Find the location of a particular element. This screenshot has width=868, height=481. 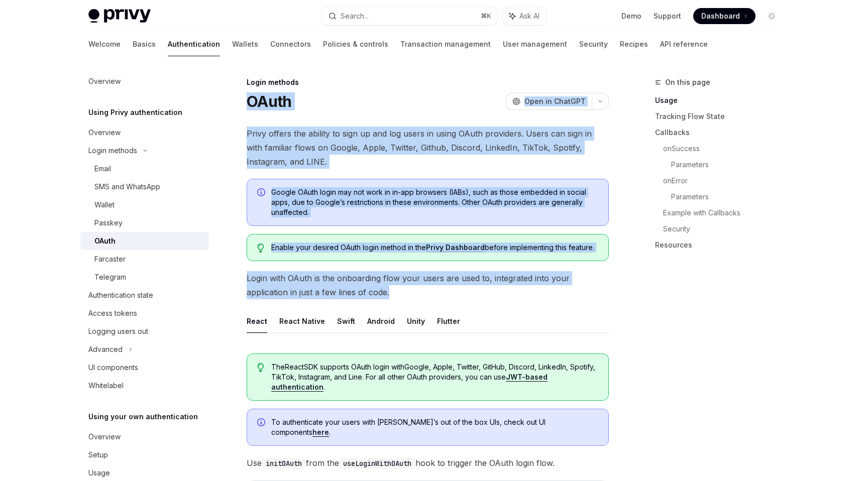

button: Search...⌘K is located at coordinates (410, 16).